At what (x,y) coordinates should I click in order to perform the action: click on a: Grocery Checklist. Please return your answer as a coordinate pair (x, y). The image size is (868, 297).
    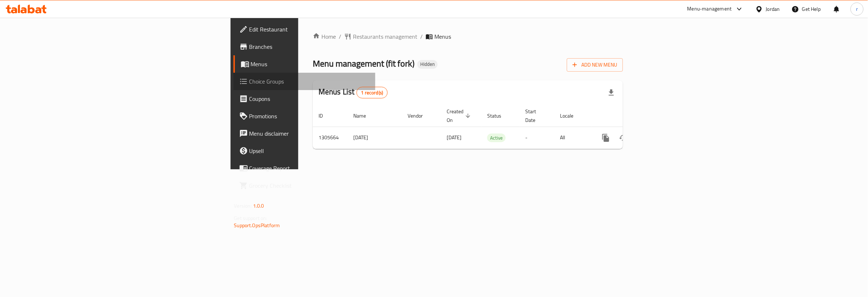
    Looking at the image, I should click on (304, 186).